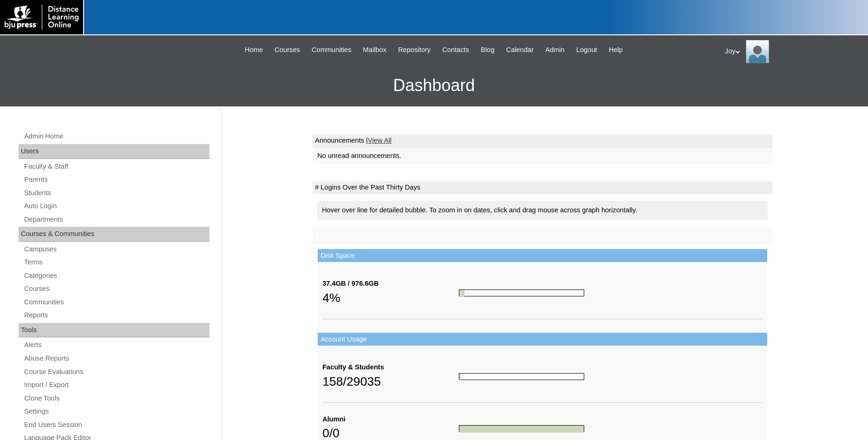 The image size is (868, 440). Describe the element at coordinates (414, 50) in the screenshot. I see `a: Repository` at that location.